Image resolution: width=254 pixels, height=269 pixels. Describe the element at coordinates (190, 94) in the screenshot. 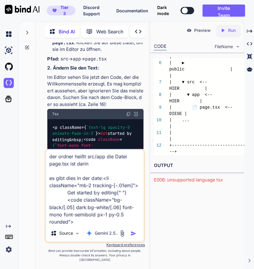

I see `span: | ▼ app <--` at that location.